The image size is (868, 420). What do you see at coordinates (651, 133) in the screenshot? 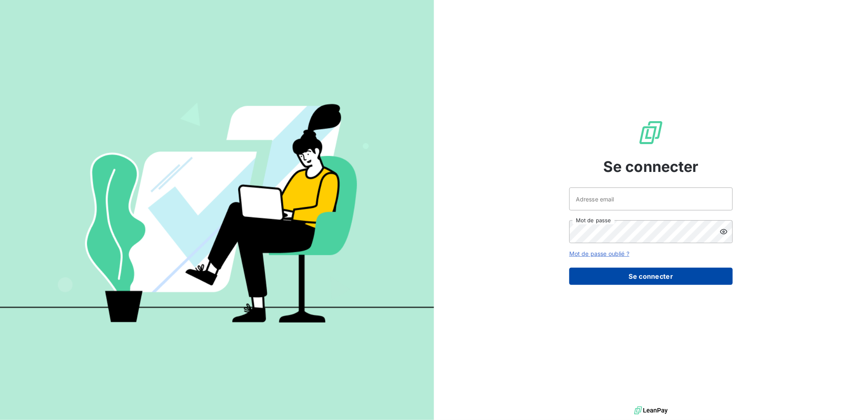
I see `img: Logo LeanPay` at bounding box center [651, 133].